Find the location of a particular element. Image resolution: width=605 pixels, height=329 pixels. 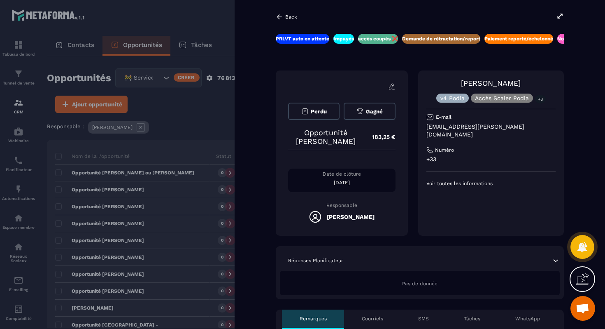

p: Réponses Planificateur is located at coordinates (316, 260).